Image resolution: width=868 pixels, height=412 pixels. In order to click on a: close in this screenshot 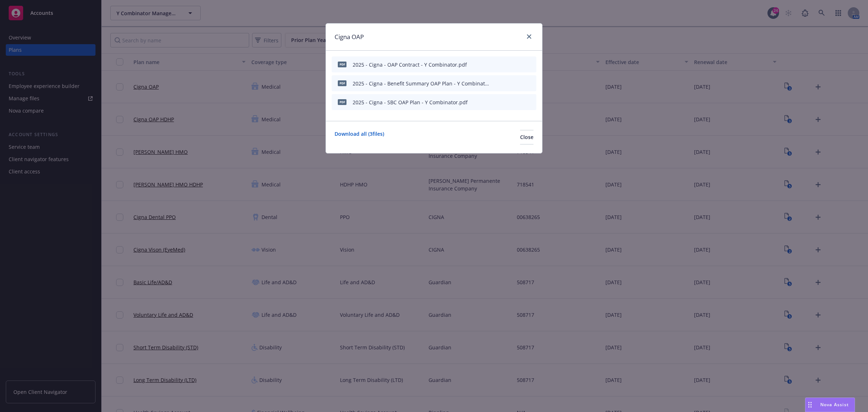, I will do `click(530, 36)`.